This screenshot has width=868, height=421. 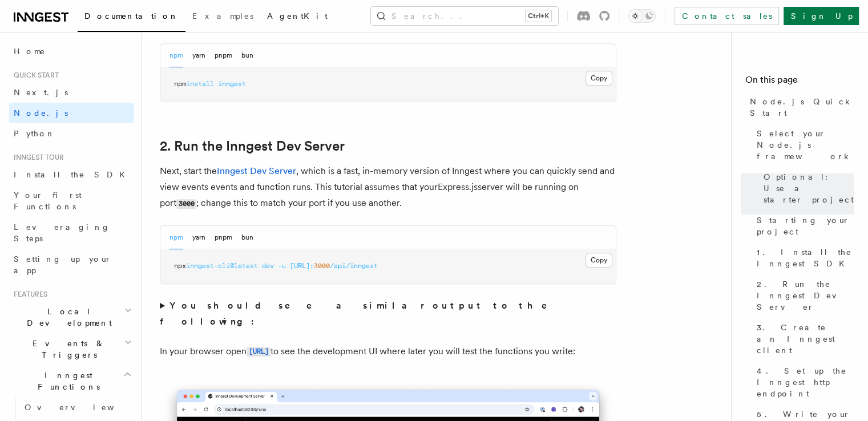 What do you see at coordinates (803, 258) in the screenshot?
I see `a: 1. Install the Inngest SDK` at bounding box center [803, 258].